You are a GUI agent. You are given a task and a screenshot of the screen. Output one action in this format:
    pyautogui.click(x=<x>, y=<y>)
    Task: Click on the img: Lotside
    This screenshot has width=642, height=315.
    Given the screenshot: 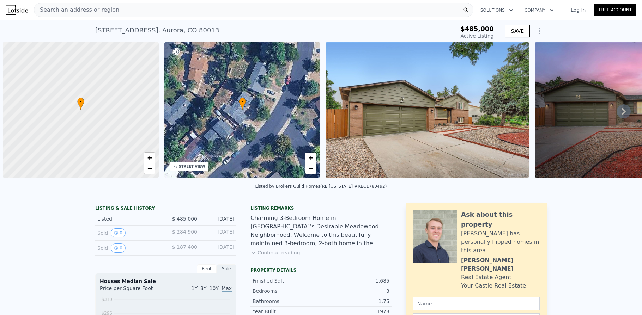 What is the action you would take?
    pyautogui.click(x=17, y=10)
    